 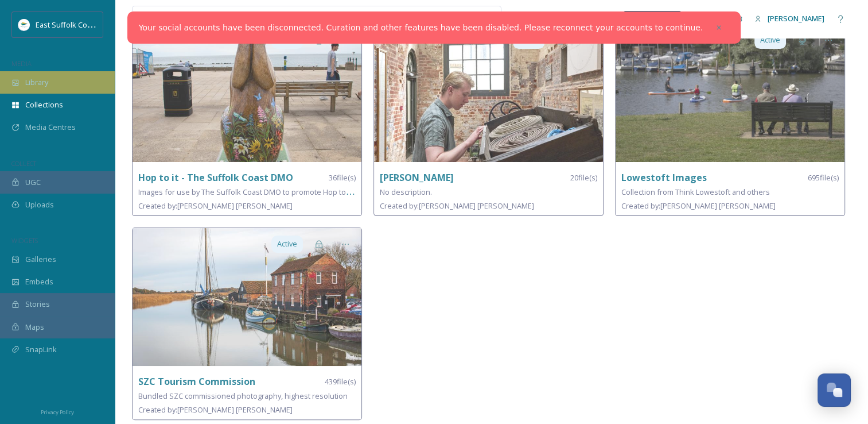 What do you see at coordinates (37, 82) in the screenshot?
I see `span: Library` at bounding box center [37, 82].